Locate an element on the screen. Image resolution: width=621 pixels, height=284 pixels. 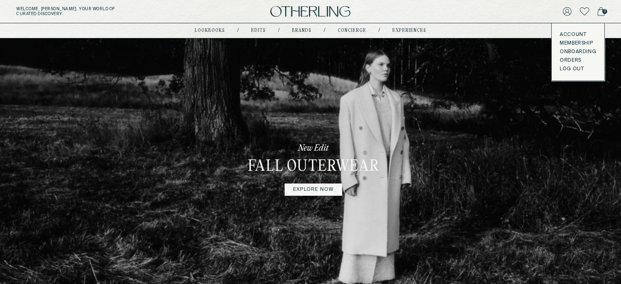
a: Edits is located at coordinates (258, 31).